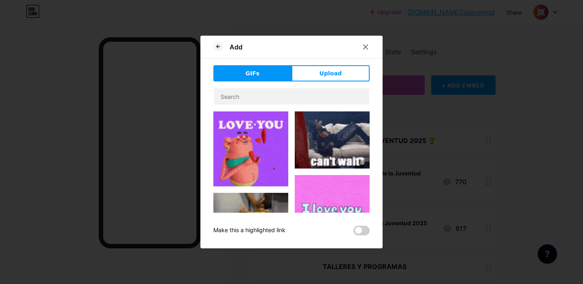 The width and height of the screenshot is (583, 284). I want to click on input: Search, so click(291, 96).